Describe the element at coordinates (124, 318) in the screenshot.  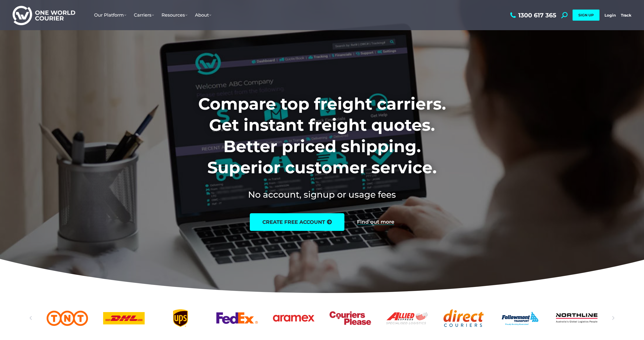
I see `div: DHl logo` at that location.